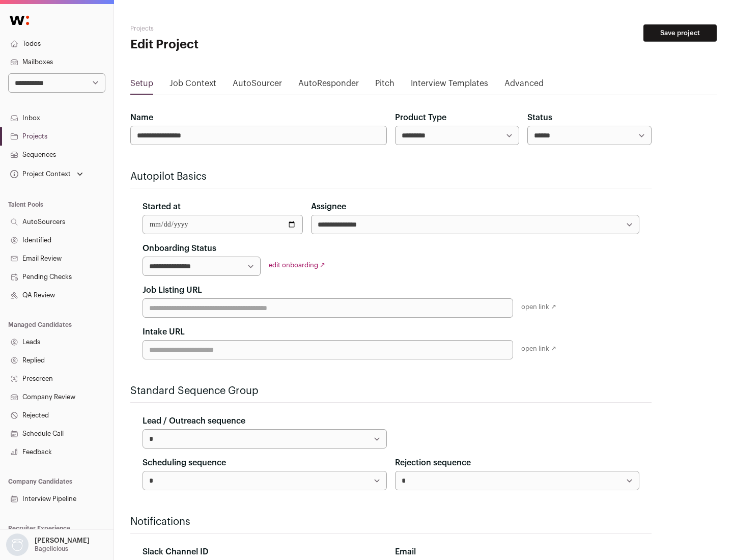 This screenshot has width=733, height=560. Describe the element at coordinates (328, 207) in the screenshot. I see `label: Assignee` at that location.